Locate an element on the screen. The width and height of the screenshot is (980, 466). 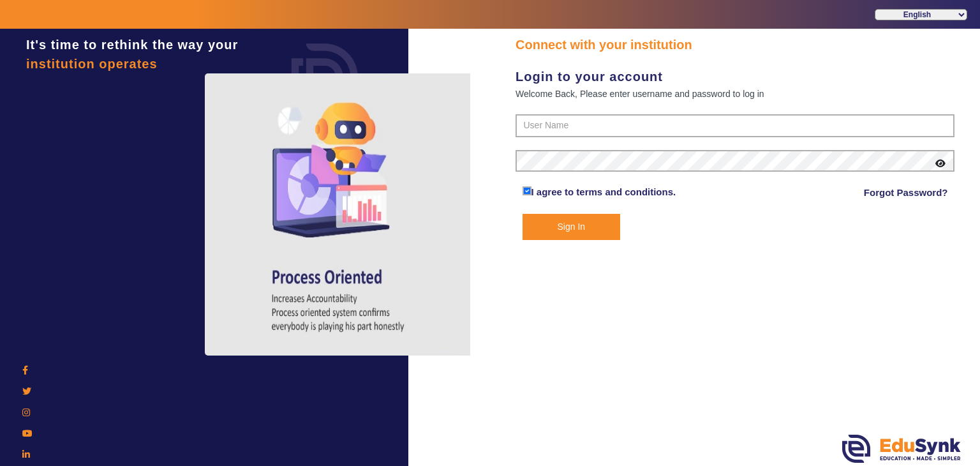
img: edusynk.png is located at coordinates (901, 449).